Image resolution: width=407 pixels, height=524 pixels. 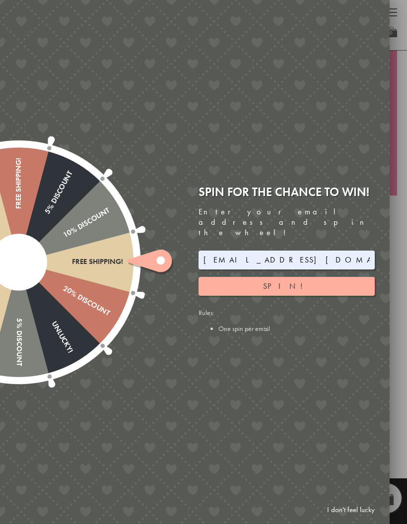 I want to click on li: One spin per email, so click(x=296, y=329).